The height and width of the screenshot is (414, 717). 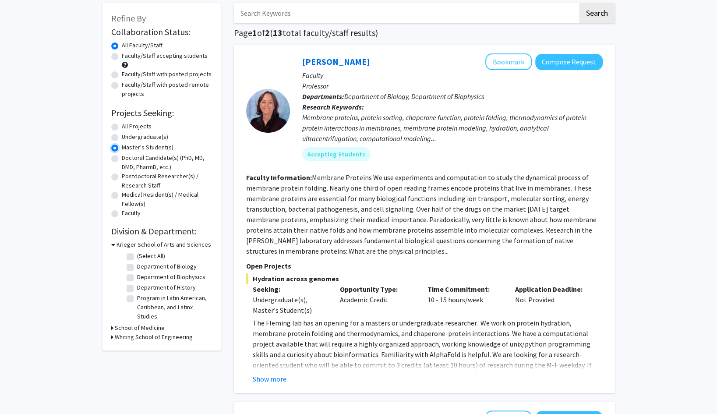 What do you see at coordinates (464, 289) in the screenshot?
I see `p: Time Commitment:` at bounding box center [464, 289].